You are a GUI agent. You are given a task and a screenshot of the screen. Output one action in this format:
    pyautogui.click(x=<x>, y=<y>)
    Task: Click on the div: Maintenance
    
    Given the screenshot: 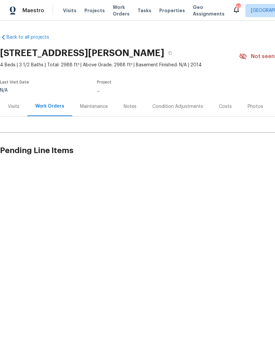 What is the action you would take?
    pyautogui.click(x=94, y=106)
    